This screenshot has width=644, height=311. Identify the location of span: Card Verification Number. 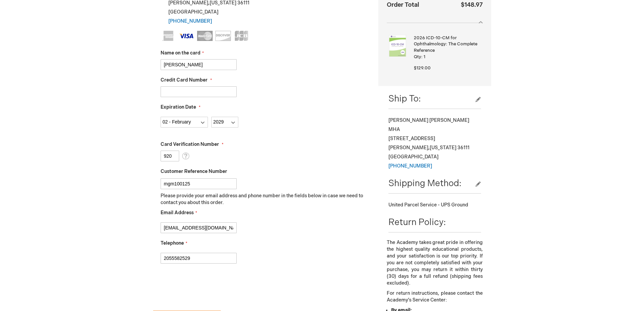
(190, 144).